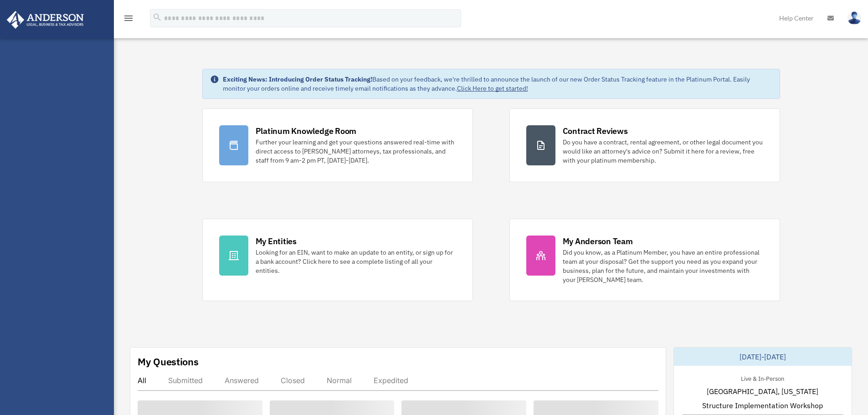  Describe the element at coordinates (645, 145) in the screenshot. I see `a: Contract Reviews Do you have a contract, rental agreement, or other legal document you would like...` at that location.